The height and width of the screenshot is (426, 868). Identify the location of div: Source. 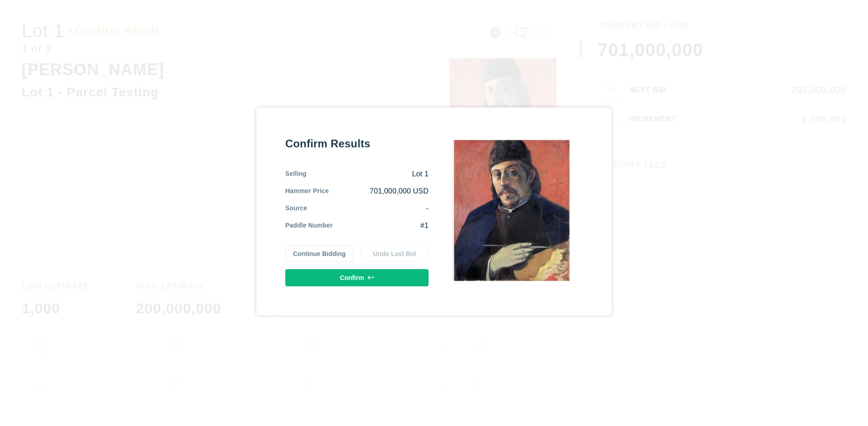
(296, 210).